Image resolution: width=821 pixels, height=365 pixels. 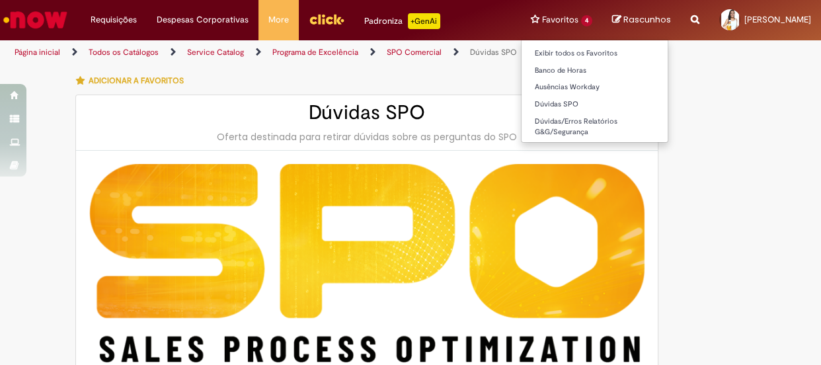 What do you see at coordinates (594, 54) in the screenshot?
I see `a: Exibir todos os Favoritos` at bounding box center [594, 54].